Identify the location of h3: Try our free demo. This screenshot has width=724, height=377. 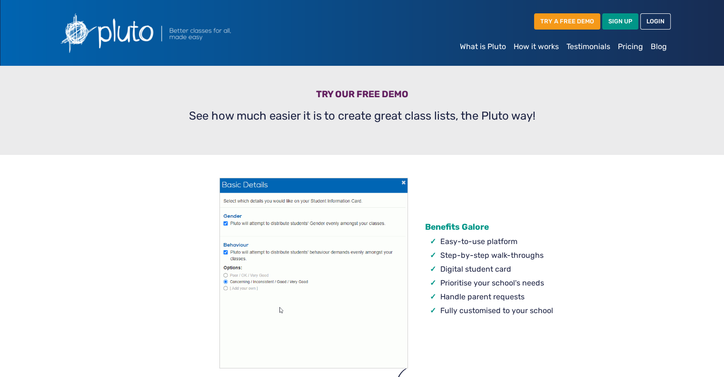
(362, 96).